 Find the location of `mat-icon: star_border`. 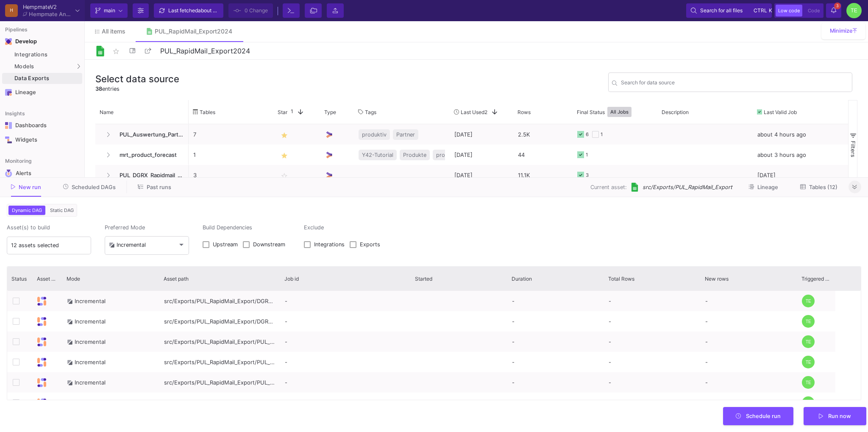

mat-icon: star_border is located at coordinates (116, 51).